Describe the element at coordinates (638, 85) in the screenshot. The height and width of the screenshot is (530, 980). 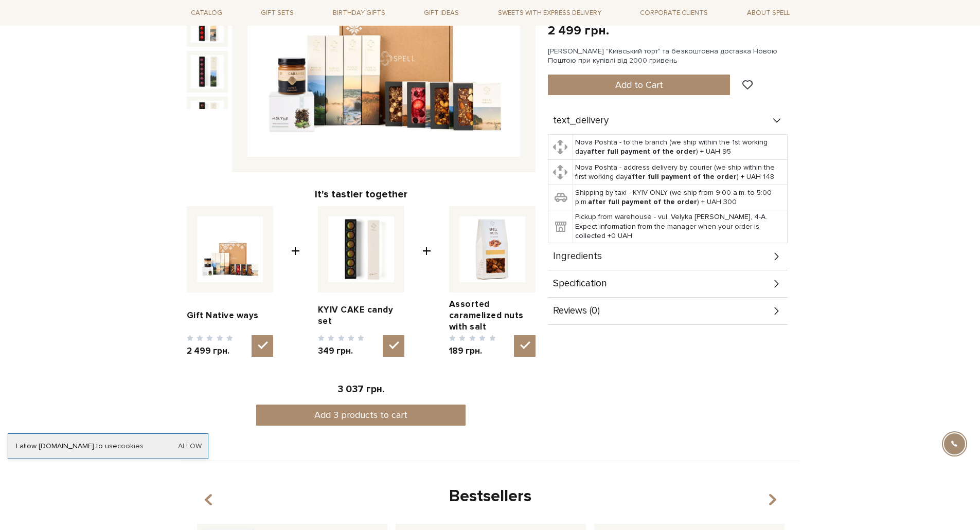
I see `button: Add to Cart` at that location.